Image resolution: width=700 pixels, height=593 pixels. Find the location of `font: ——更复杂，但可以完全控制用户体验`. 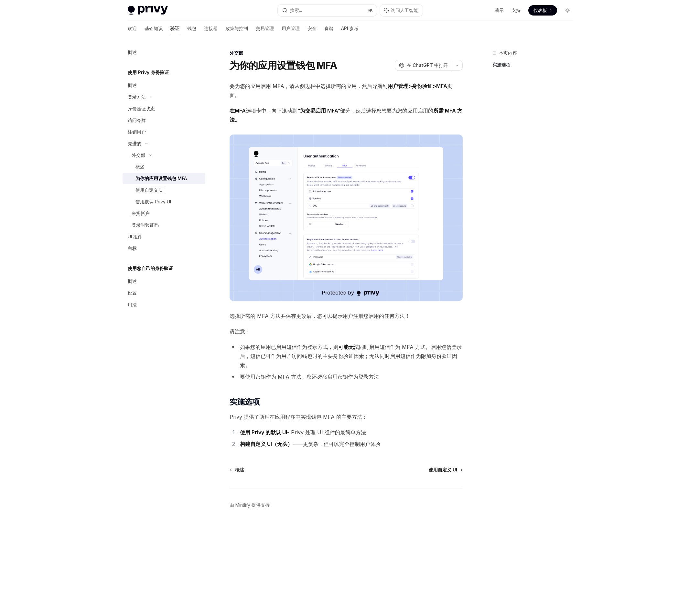

font: ——更复杂，但可以完全控制用户体验 is located at coordinates (336, 444).